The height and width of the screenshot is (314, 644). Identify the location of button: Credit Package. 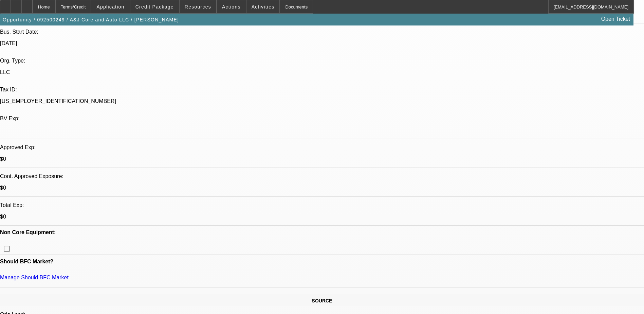
(154, 7).